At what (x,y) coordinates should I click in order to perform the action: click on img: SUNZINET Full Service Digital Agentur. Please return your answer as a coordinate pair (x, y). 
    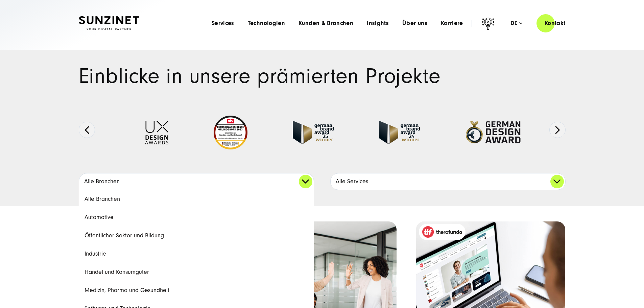
    Looking at the image, I should click on (109, 23).